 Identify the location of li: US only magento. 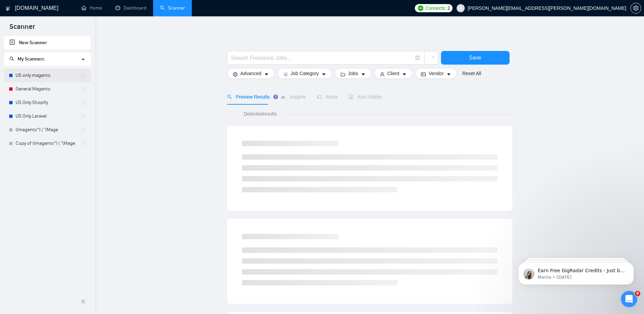
(47, 75).